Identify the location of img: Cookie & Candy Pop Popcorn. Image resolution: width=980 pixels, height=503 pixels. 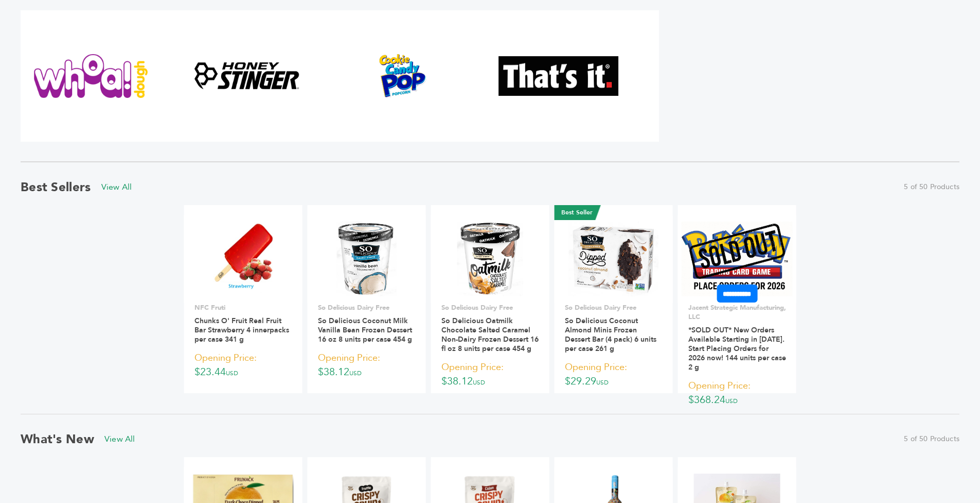
(403, 76).